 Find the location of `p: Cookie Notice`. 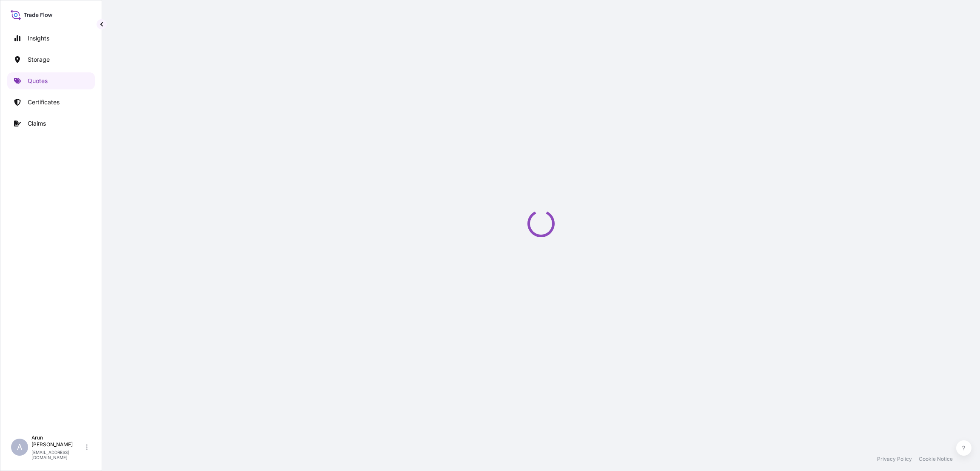

p: Cookie Notice is located at coordinates (936, 459).